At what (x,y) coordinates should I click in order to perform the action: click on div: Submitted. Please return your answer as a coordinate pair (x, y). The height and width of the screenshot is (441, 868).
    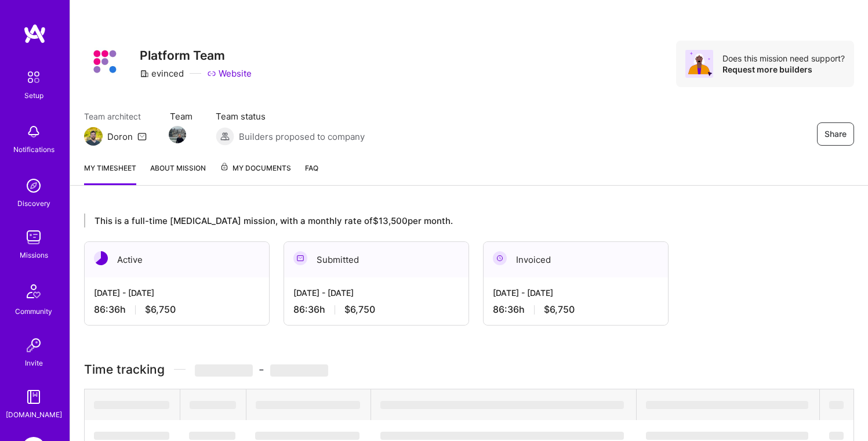
    Looking at the image, I should click on (376, 259).